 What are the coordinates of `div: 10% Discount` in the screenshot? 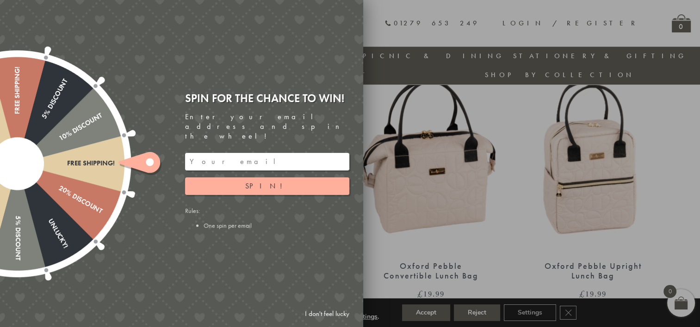 It's located at (59, 140).